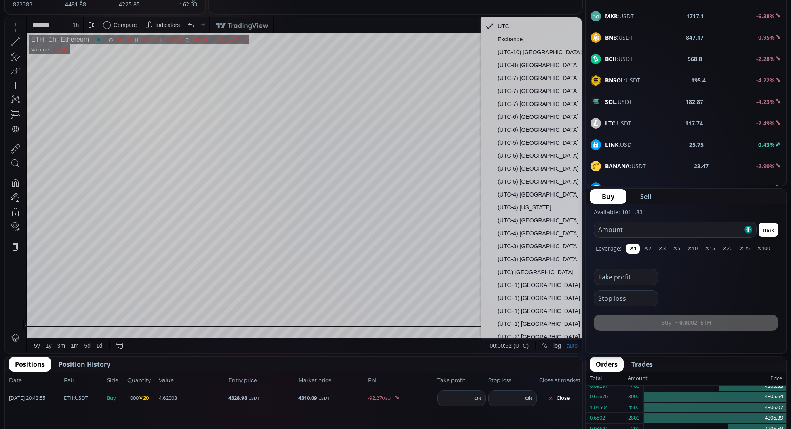 Image resolution: width=791 pixels, height=429 pixels. What do you see at coordinates (539, 9) in the screenshot?
I see `span: UTC` at bounding box center [539, 9].